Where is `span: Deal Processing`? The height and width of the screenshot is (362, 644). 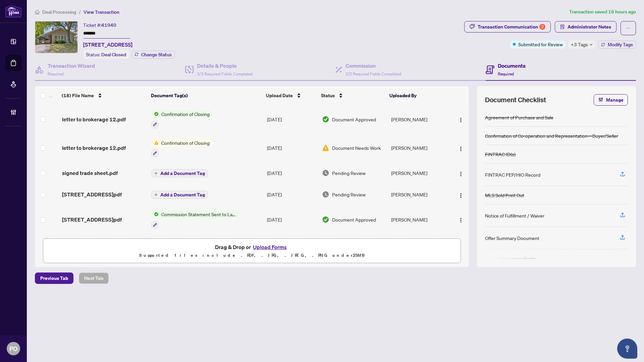 span: Deal Processing is located at coordinates (59, 12).